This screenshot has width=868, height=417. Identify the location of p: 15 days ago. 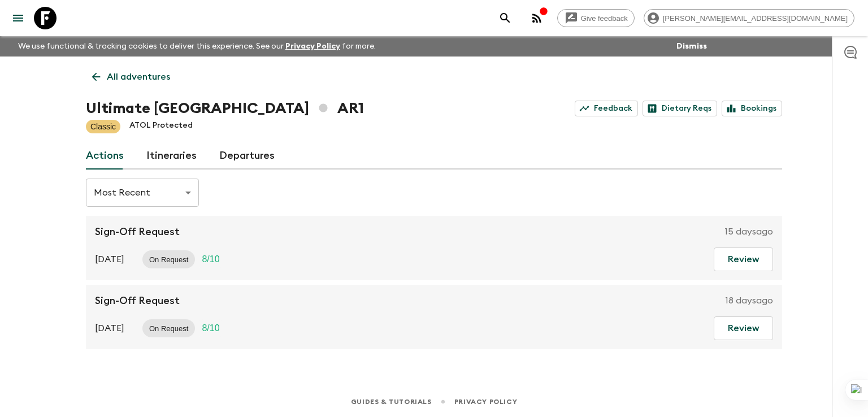
(749, 231).